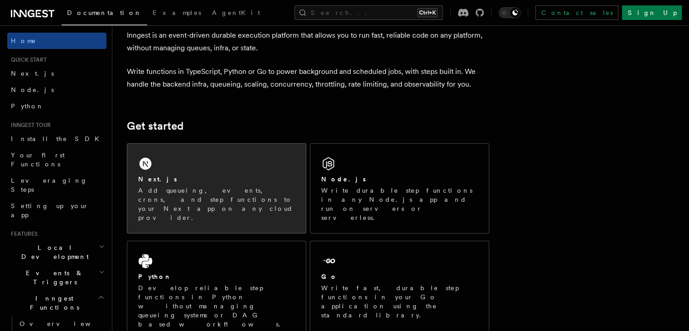 This screenshot has width=689, height=331. I want to click on span: Install the SDK, so click(58, 139).